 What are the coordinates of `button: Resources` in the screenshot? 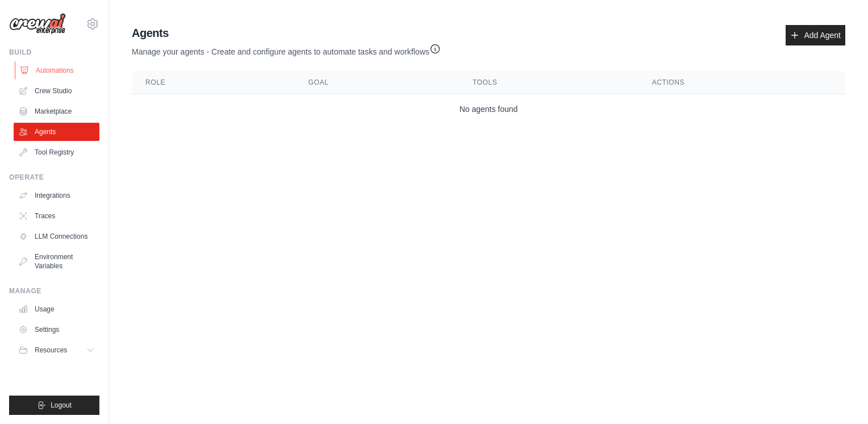 It's located at (56, 350).